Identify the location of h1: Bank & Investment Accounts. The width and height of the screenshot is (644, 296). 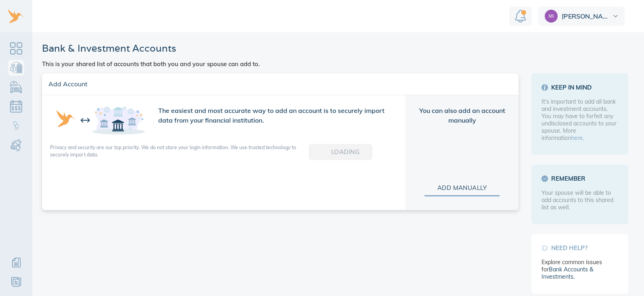
(151, 48).